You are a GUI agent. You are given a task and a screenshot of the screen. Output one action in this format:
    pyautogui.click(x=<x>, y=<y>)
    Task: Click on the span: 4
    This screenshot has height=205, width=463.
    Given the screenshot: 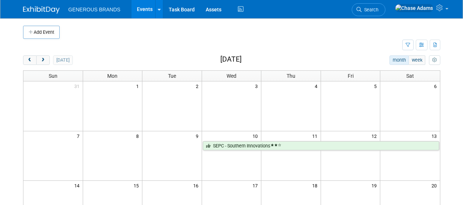 What is the action you would take?
    pyautogui.click(x=317, y=86)
    